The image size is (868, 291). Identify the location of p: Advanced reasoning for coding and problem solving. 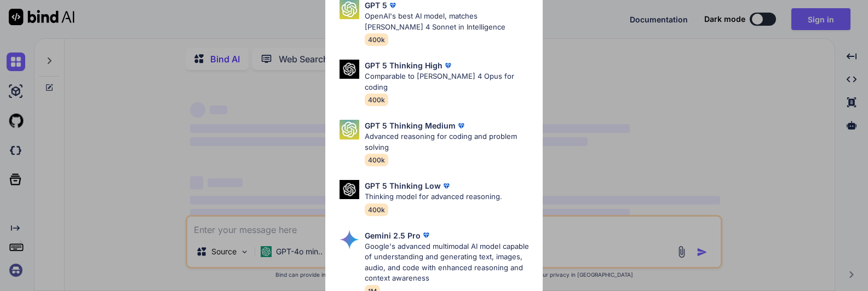
(449, 142).